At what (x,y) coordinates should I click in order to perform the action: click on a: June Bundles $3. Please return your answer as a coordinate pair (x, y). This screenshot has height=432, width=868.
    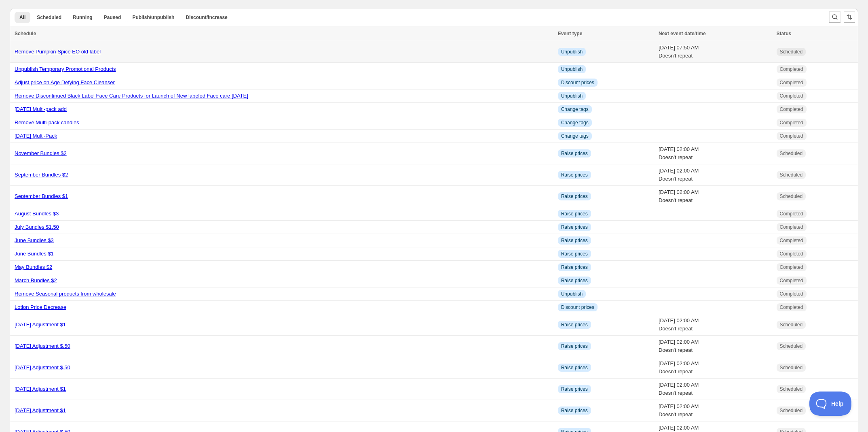
    Looking at the image, I should click on (34, 240).